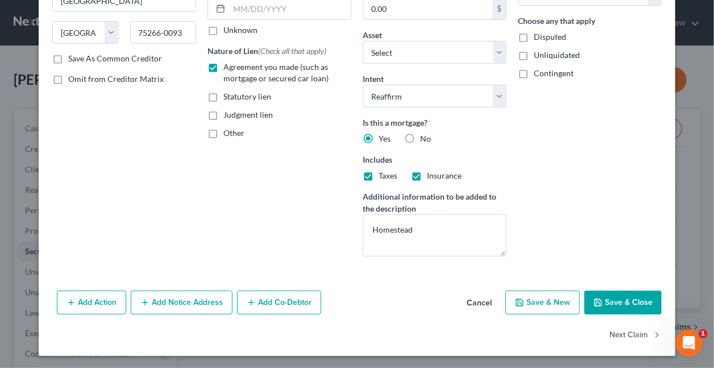 The height and width of the screenshot is (368, 714). I want to click on button: Add Action, so click(92, 303).